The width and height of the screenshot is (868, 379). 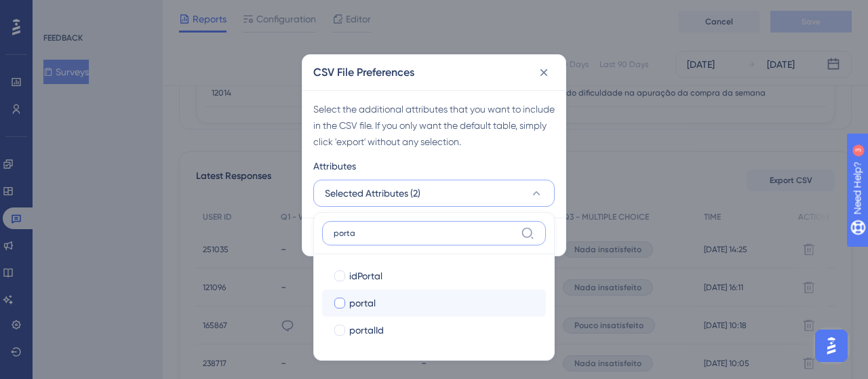 What do you see at coordinates (21, 21) in the screenshot?
I see `button: Open AI Assistant Launcher` at bounding box center [21, 21].